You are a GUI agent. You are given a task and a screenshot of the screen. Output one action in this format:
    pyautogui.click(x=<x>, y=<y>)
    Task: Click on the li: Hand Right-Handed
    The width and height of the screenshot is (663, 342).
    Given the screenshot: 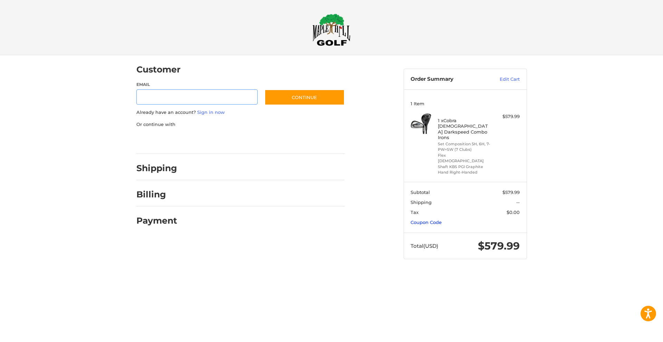 What is the action you would take?
    pyautogui.click(x=464, y=172)
    